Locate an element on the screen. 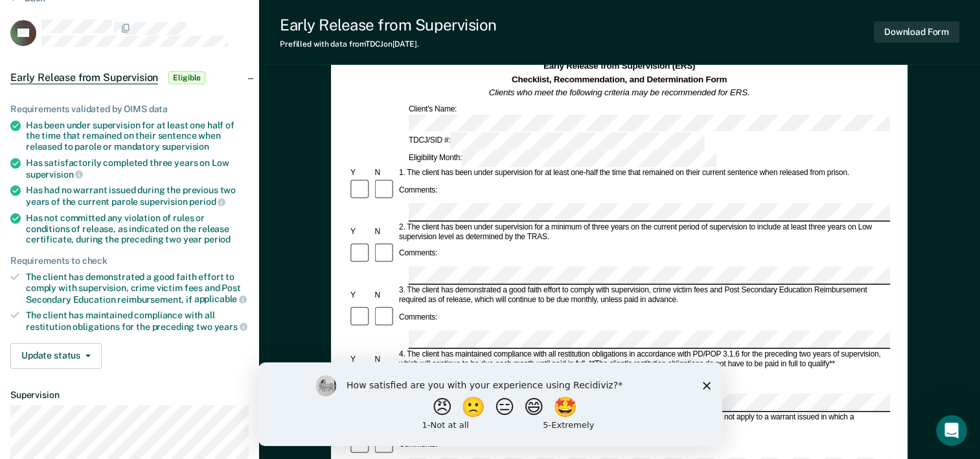 This screenshot has height=459, width=980. button: 3 is located at coordinates (247, 45).